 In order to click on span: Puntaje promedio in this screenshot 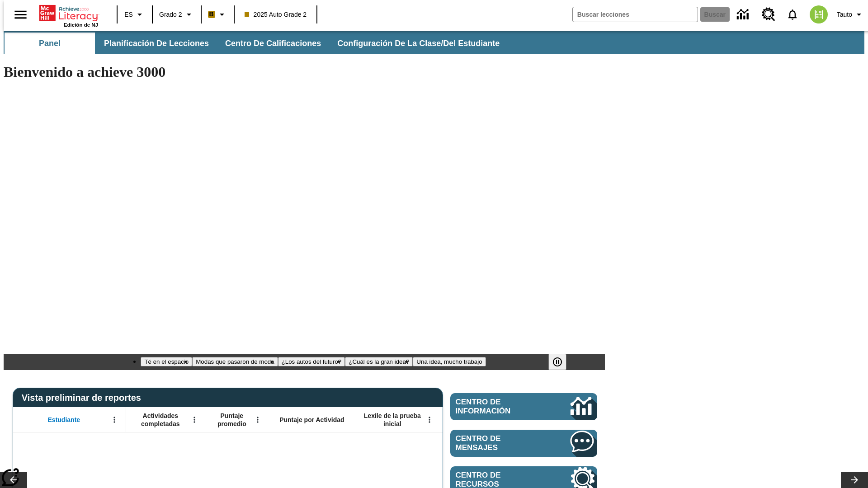, I will do `click(232, 420)`.